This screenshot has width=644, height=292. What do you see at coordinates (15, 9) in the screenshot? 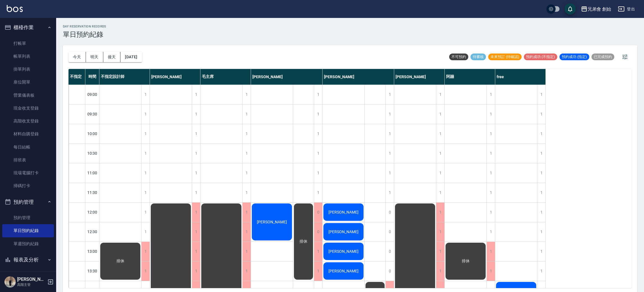
I see `img: Logo` at bounding box center [15, 9].